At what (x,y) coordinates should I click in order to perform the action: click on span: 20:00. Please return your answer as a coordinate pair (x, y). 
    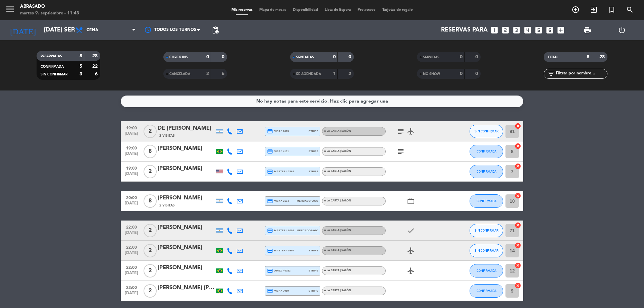
    Looking at the image, I should click on (132, 197).